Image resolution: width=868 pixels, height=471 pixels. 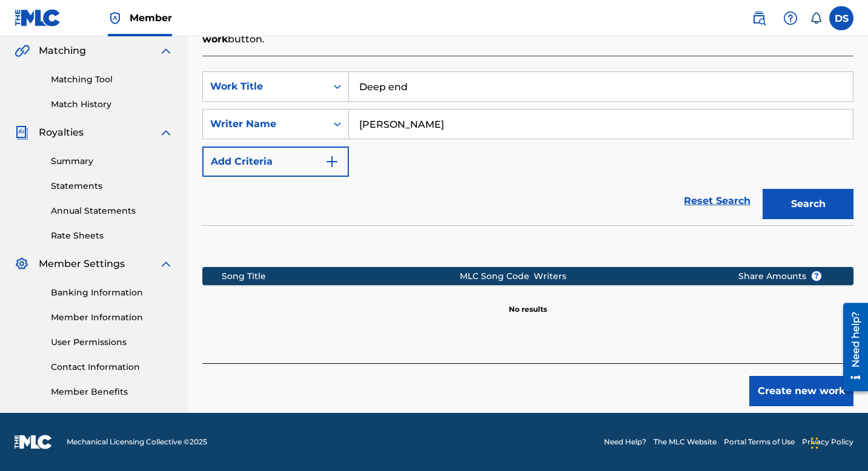 What do you see at coordinates (151, 17) in the screenshot?
I see `span: Member` at bounding box center [151, 17].